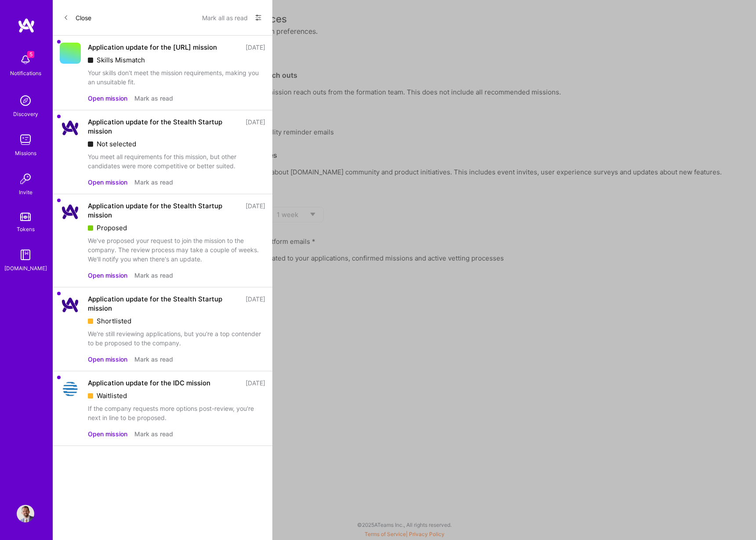  I want to click on button: Close, so click(77, 18).